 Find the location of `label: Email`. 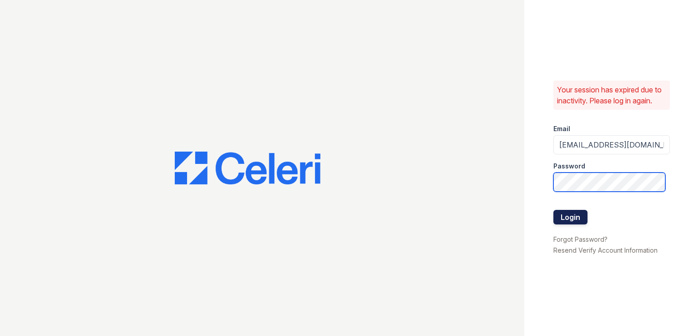

label: Email is located at coordinates (561, 129).